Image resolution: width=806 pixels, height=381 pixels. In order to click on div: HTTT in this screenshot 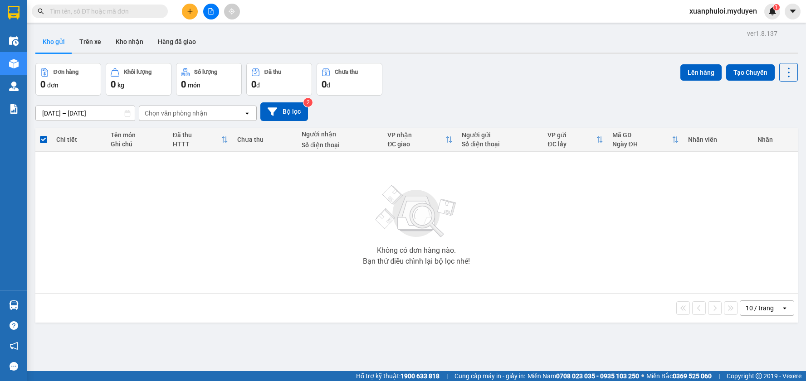, I will do `click(197, 144)`.